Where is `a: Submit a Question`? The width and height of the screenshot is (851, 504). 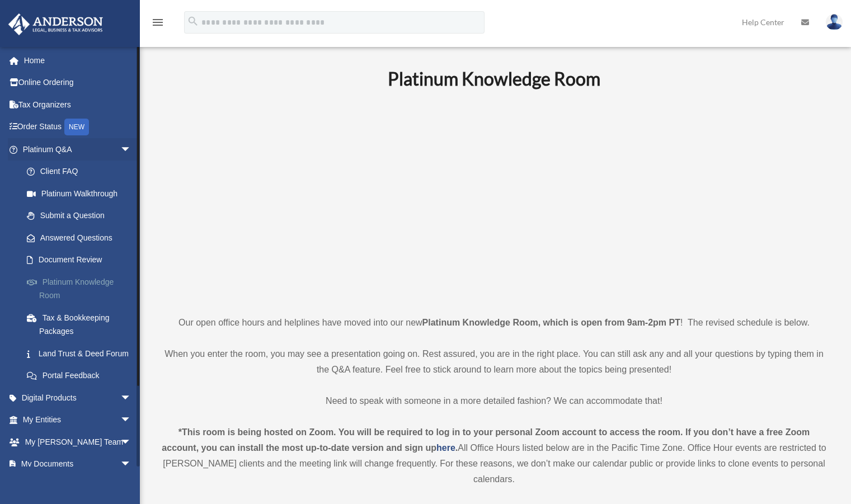
a: Submit a Question is located at coordinates (82, 216).